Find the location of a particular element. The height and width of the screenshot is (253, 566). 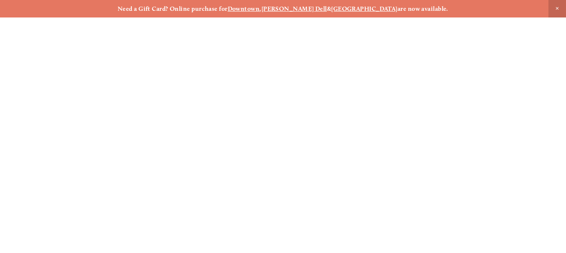

strong: Need a Gift Card? Online purchase for is located at coordinates (173, 9).